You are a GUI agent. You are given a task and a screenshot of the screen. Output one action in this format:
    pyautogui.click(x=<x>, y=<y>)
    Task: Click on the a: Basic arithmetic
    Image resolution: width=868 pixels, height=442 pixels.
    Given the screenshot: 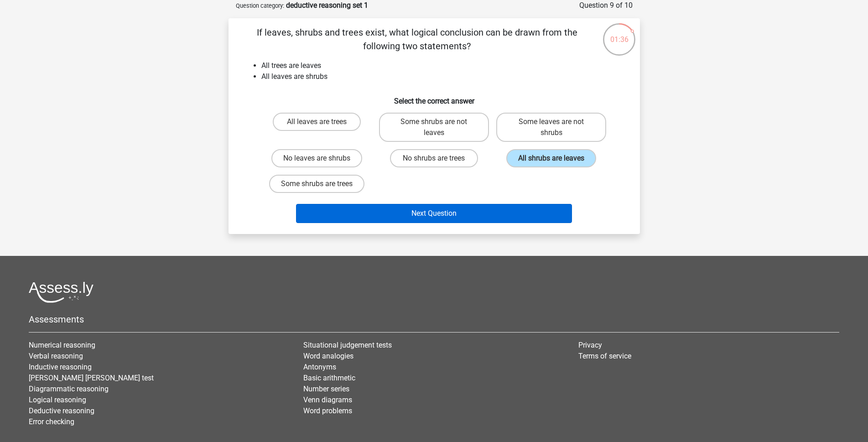 What is the action you would take?
    pyautogui.click(x=329, y=378)
    